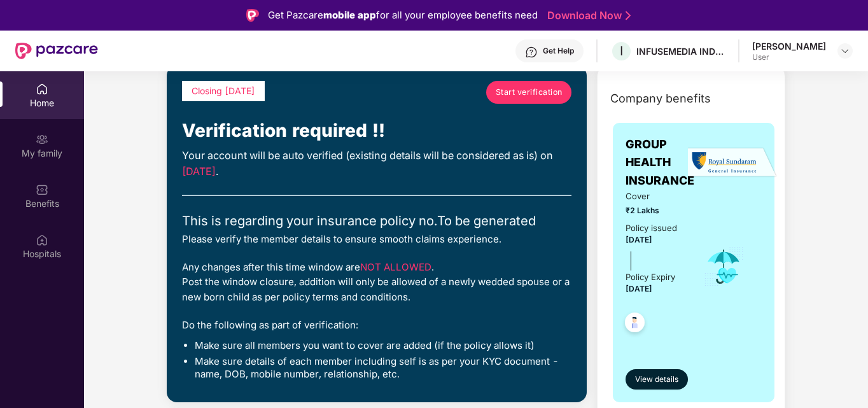  Describe the element at coordinates (558, 51) in the screenshot. I see `div: Get Help` at that location.